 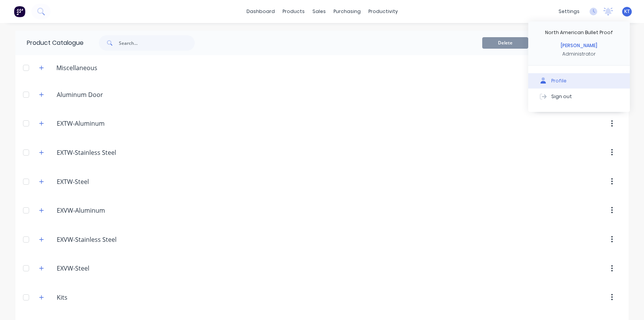 What do you see at coordinates (50, 43) in the screenshot?
I see `div: Product Catalogue` at bounding box center [50, 43].